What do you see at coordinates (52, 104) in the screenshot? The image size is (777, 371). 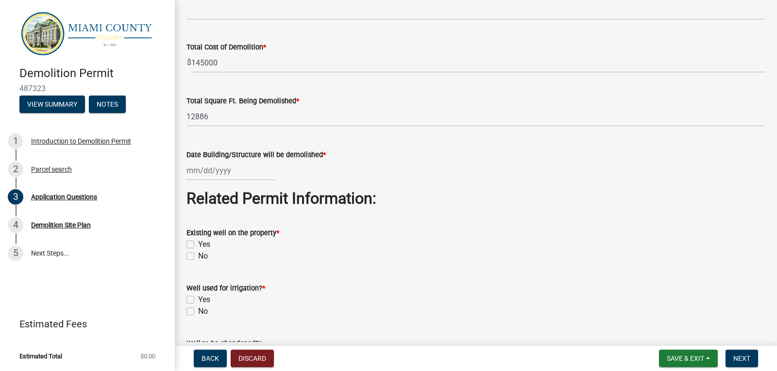 I see `button: View Summary` at bounding box center [52, 104].